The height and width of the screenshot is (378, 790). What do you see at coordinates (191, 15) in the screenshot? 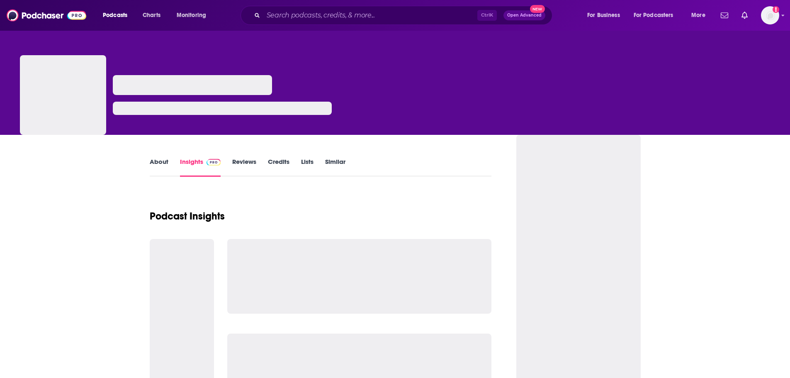
I see `span: Monitoring` at bounding box center [191, 15].